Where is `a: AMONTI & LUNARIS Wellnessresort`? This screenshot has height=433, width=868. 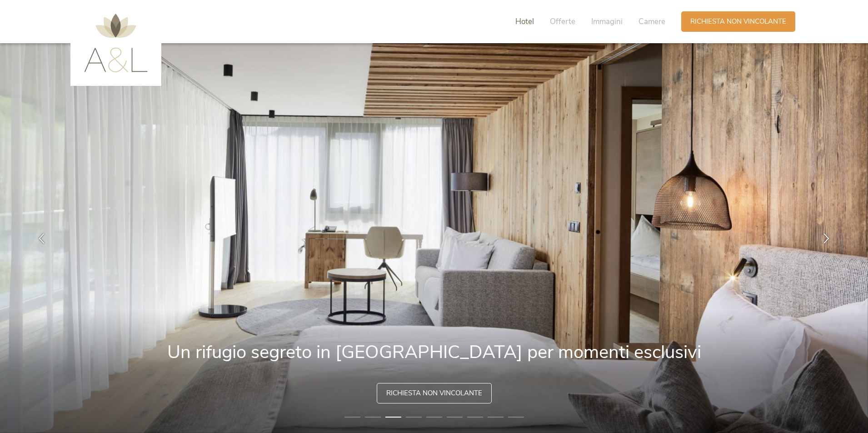 a: AMONTI & LUNARIS Wellnessresort is located at coordinates (116, 43).